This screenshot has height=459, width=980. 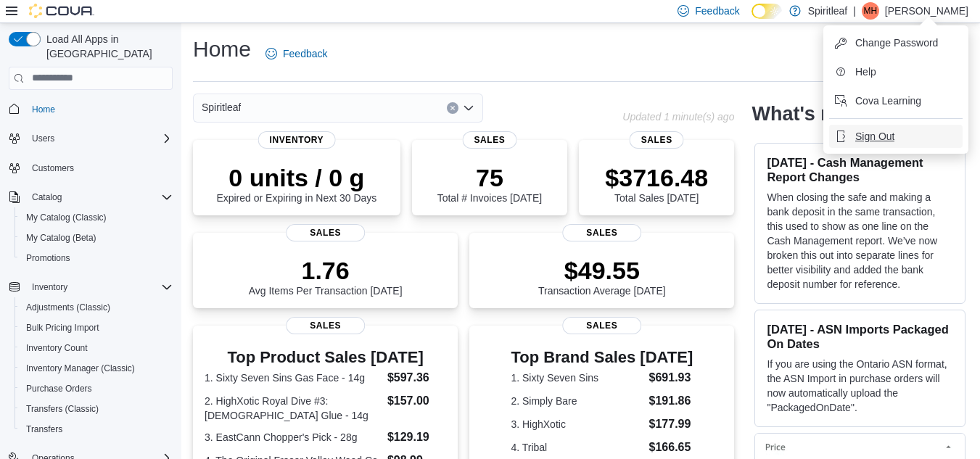 What do you see at coordinates (416, 401) in the screenshot?
I see `dd: $157.00` at bounding box center [416, 401].